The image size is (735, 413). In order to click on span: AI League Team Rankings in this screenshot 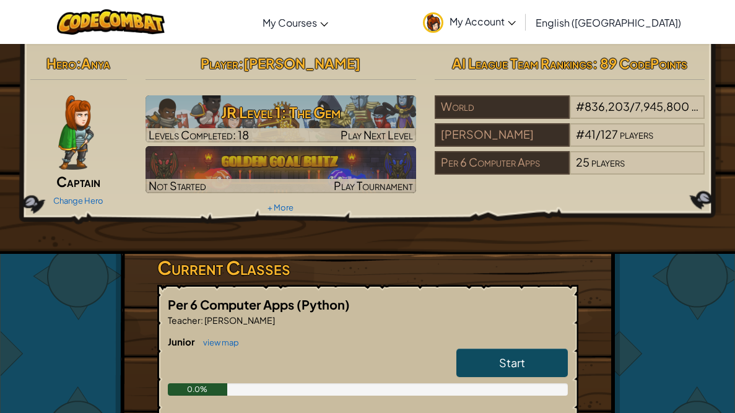, I will do `click(522, 63)`.